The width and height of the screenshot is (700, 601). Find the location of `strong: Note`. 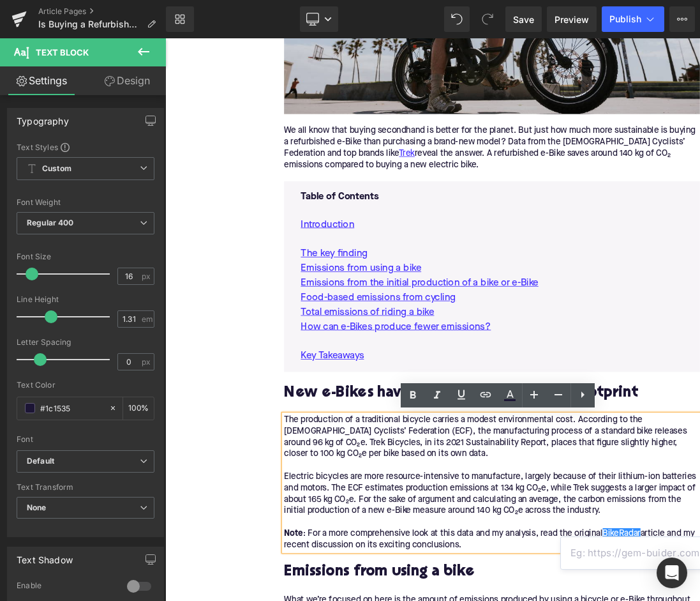

strong: Note is located at coordinates (151, 585).